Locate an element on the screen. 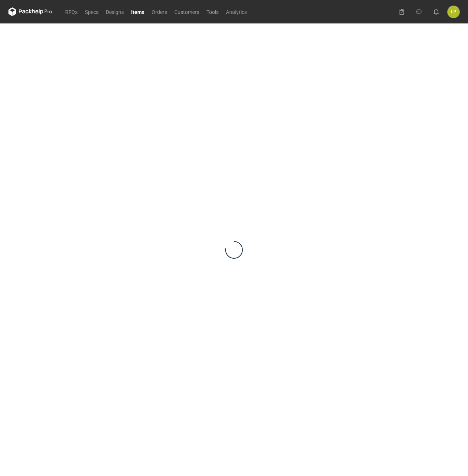 The height and width of the screenshot is (476, 468). a: Orders is located at coordinates (159, 12).